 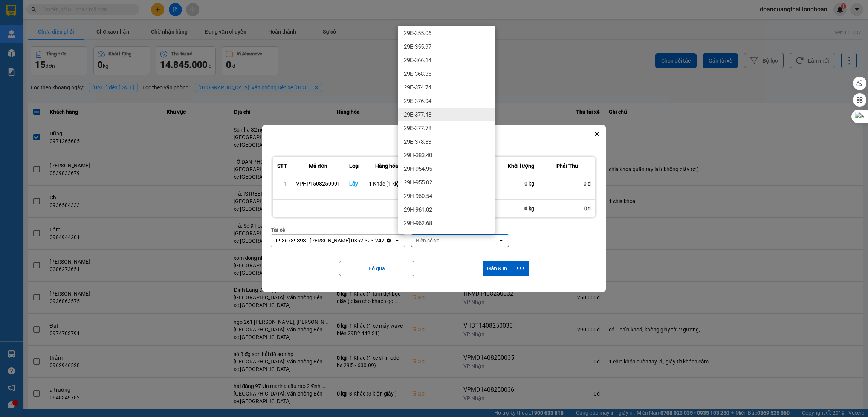 What do you see at coordinates (418, 101) in the screenshot?
I see `span: 29E-376.94` at bounding box center [418, 101].